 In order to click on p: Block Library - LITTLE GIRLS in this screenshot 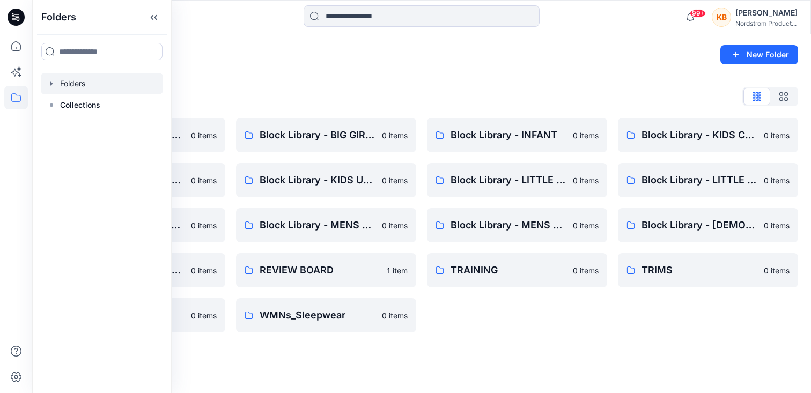, I will do `click(700, 180)`.